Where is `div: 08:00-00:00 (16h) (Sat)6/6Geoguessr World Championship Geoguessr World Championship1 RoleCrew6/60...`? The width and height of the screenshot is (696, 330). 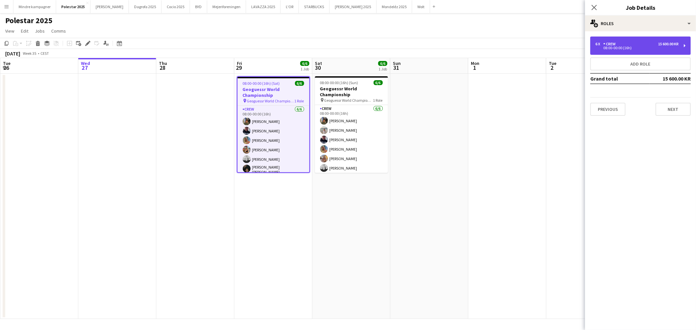 div: 08:00-00:00 (16h) (Sat)6/6Geoguessr World Championship Geoguessr World Championship1 RoleCrew6/60... is located at coordinates (273, 125).